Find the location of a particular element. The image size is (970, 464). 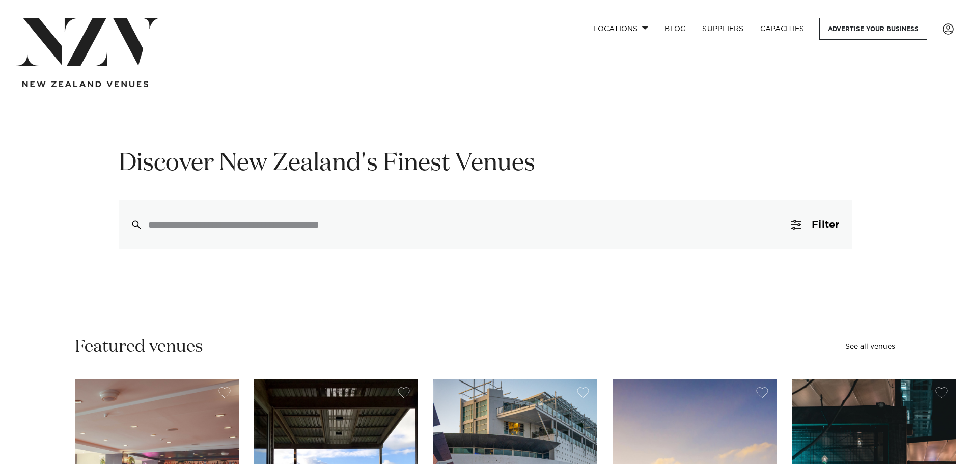

span: Filter is located at coordinates (826, 225).